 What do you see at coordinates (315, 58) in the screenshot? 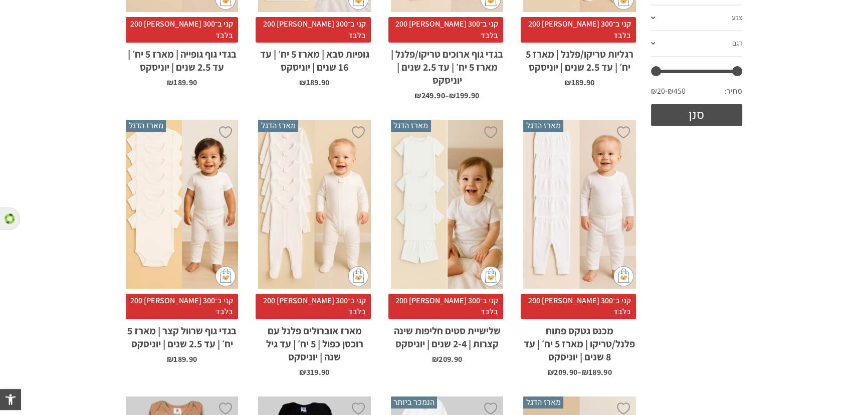
I see `h2: גופיות סבא | מארז 5 יח׳ | עד 16 שנים | יוניסקס` at bounding box center [315, 58].